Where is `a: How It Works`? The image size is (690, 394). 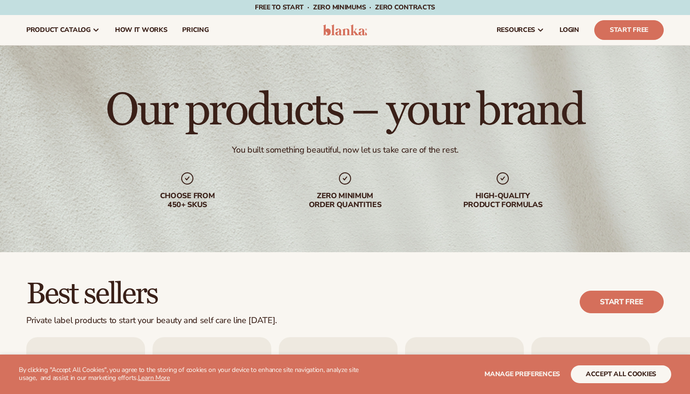 a: How It Works is located at coordinates (141, 30).